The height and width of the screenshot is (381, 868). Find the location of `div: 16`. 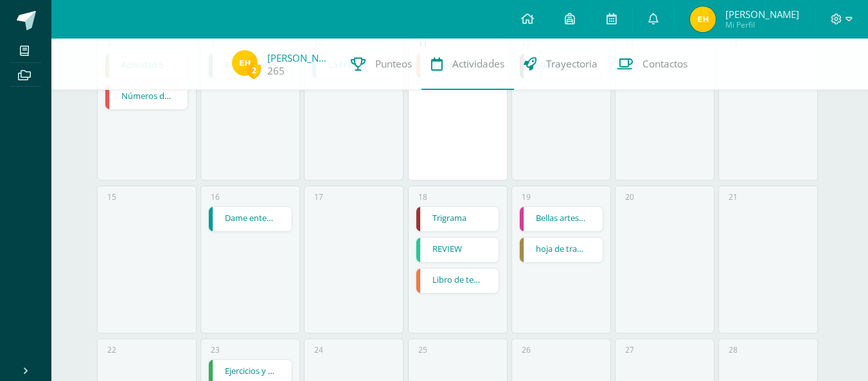

div: 16 is located at coordinates (215, 197).